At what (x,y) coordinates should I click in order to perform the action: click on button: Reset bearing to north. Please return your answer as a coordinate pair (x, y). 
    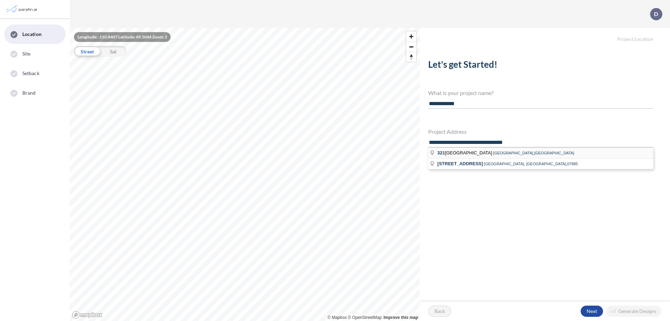
    Looking at the image, I should click on (411, 57).